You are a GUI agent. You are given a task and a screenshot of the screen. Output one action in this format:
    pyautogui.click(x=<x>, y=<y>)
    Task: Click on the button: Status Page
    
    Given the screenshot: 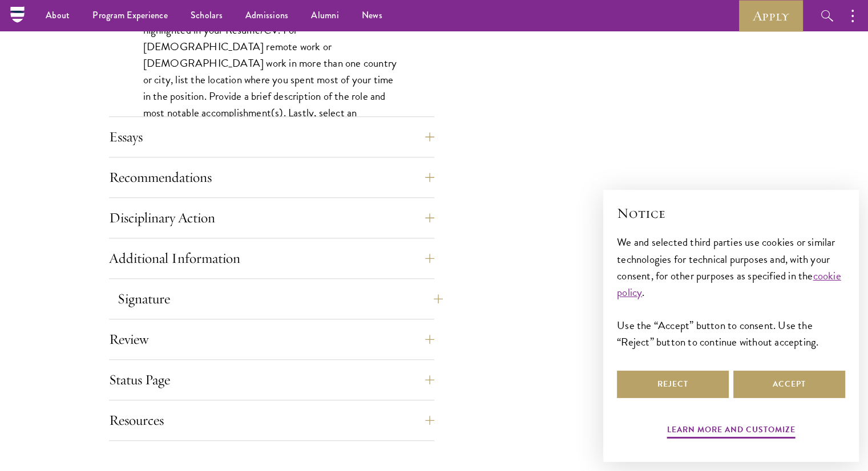 What is the action you would take?
    pyautogui.click(x=271, y=380)
    